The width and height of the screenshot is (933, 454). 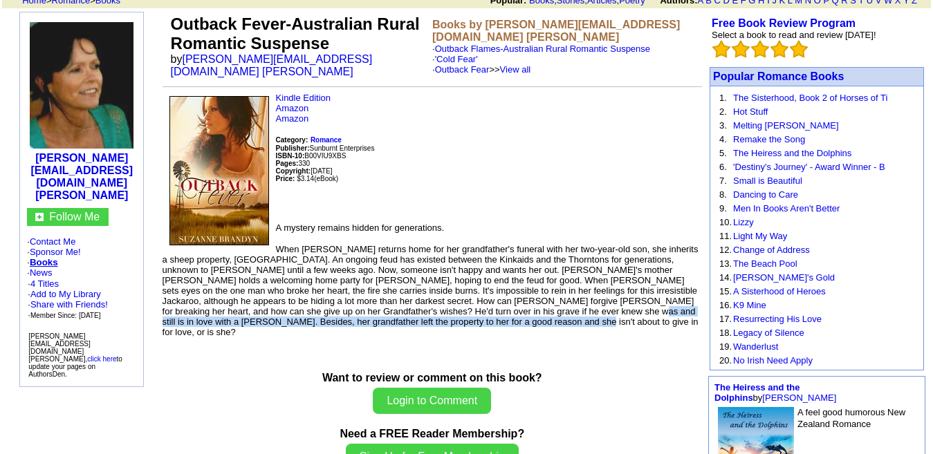 I want to click on a: 'Cold Fear', so click(x=457, y=59).